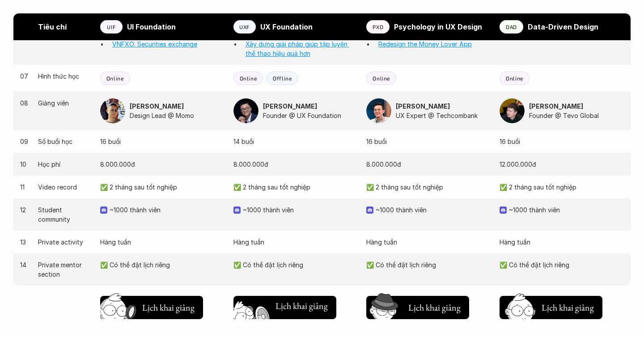  I want to click on strong: Tiêu chí, so click(53, 27).